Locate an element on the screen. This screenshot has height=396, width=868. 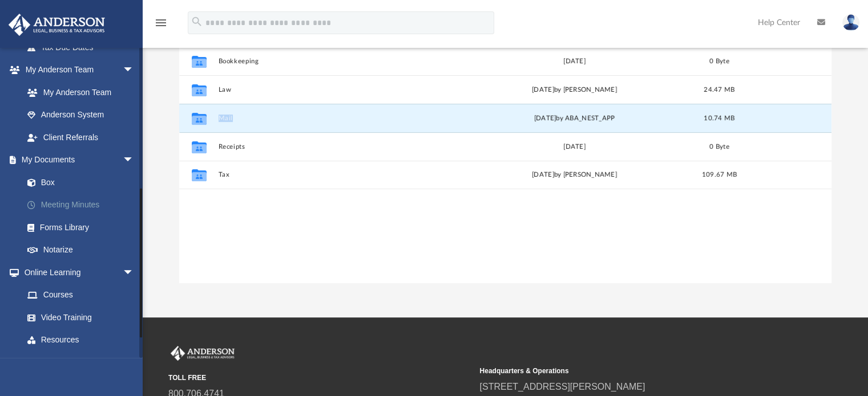
img: User Pic is located at coordinates (851, 22).